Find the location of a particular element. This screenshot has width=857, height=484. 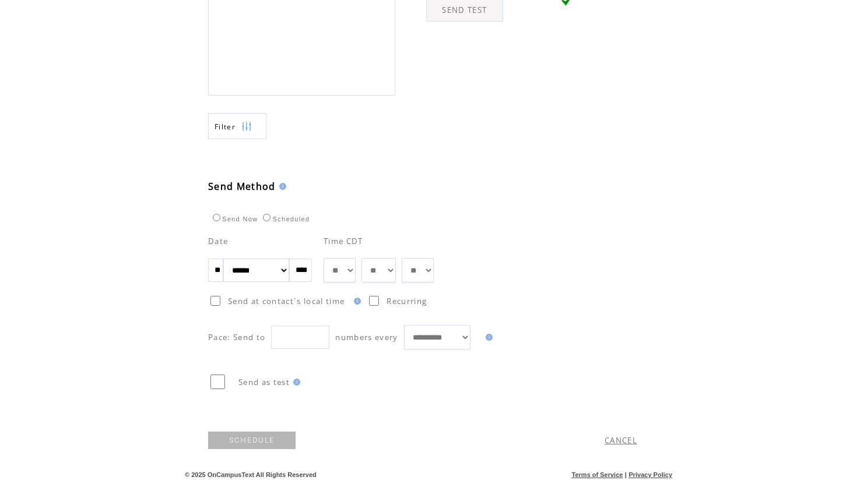

span: © 2025 OnCampusText All Rights Reserved is located at coordinates (251, 475).